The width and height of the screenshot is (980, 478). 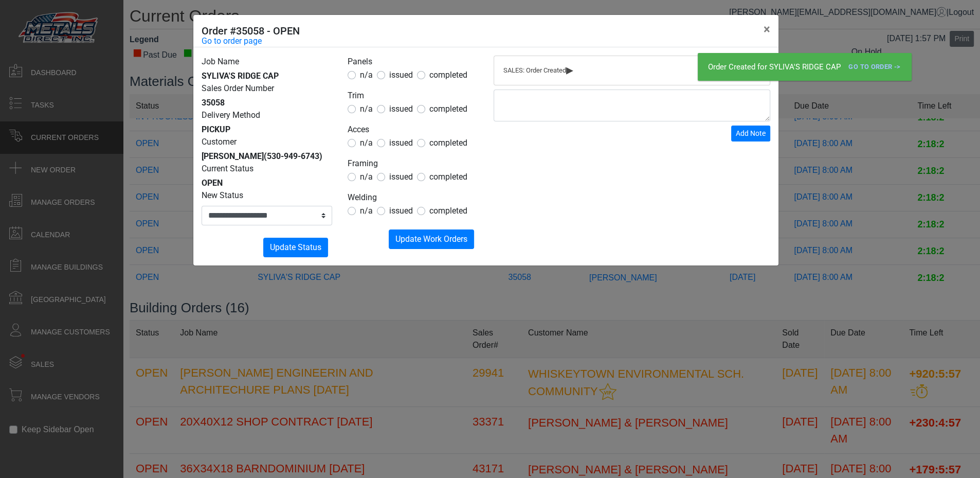 I want to click on a: Go to order page, so click(x=231, y=41).